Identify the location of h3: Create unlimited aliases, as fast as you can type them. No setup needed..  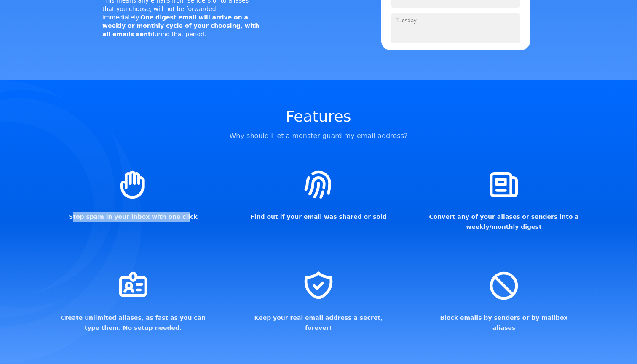
(133, 323).